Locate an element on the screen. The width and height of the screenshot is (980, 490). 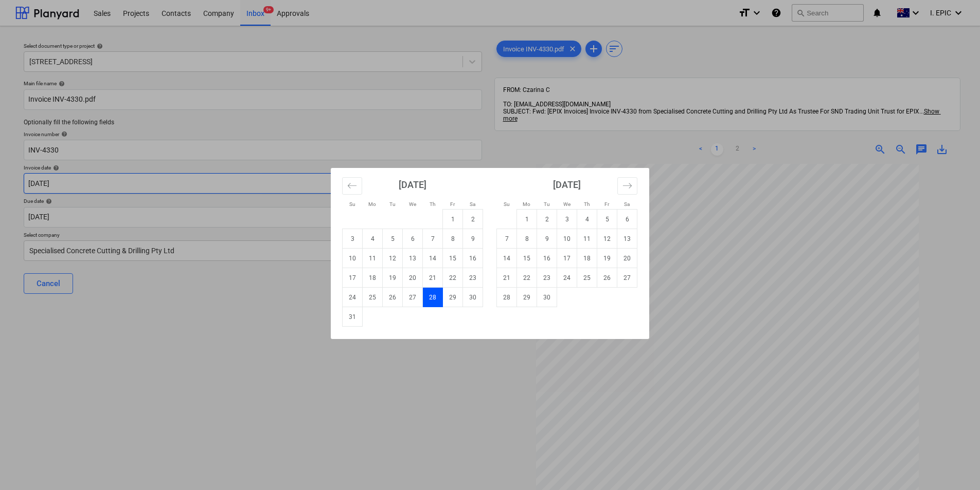
td: Wednesday, August 27, 2025 is located at coordinates (412, 298).